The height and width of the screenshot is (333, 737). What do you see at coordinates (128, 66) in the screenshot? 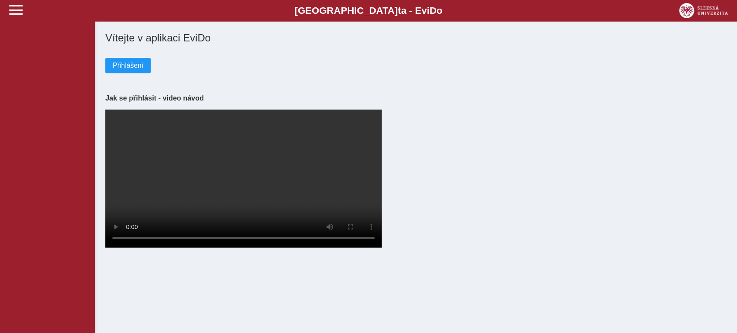
I see `span: Přihlášení` at bounding box center [128, 66].